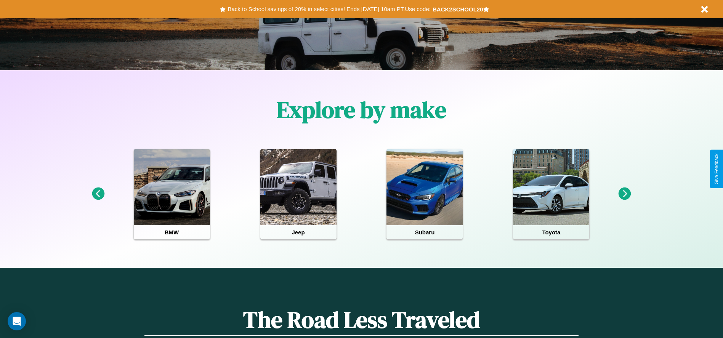  What do you see at coordinates (17, 321) in the screenshot?
I see `div: Open Intercom Messenger` at bounding box center [17, 321].